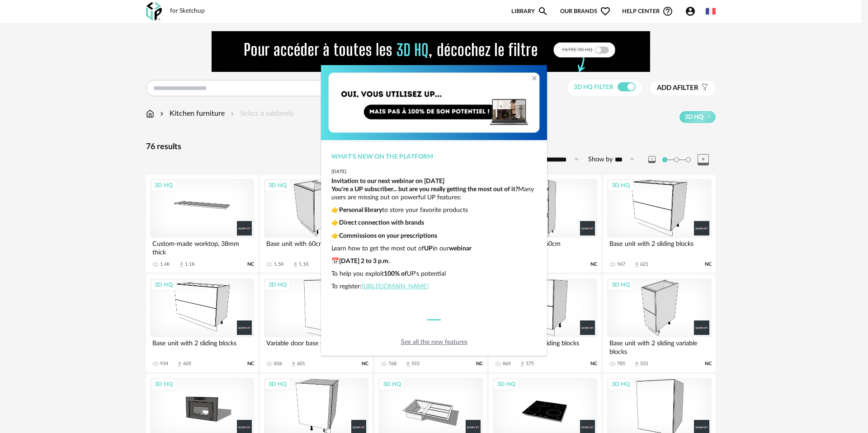 The width and height of the screenshot is (868, 433). What do you see at coordinates (434, 342) in the screenshot?
I see `a: See all the new features` at bounding box center [434, 342].